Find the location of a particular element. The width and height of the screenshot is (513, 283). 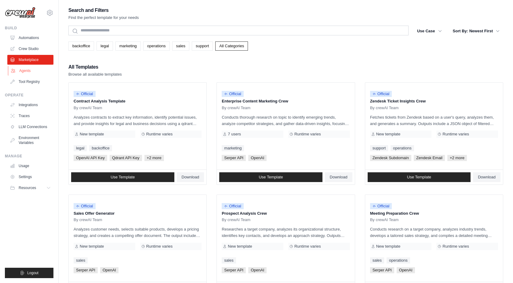

a: Agents is located at coordinates (31, 71).